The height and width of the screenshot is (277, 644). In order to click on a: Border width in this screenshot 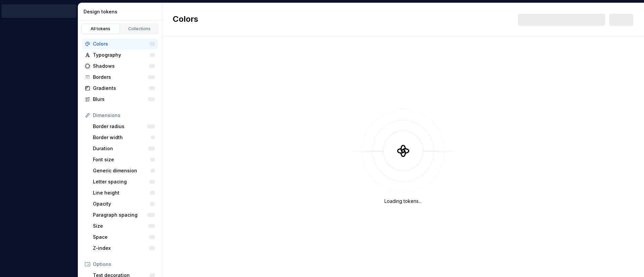, I will do `click(124, 137)`.